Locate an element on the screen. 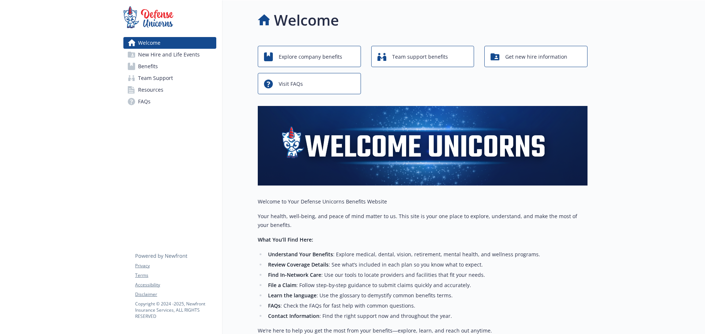 The width and height of the screenshot is (705, 334). a: Resources is located at coordinates (170, 90).